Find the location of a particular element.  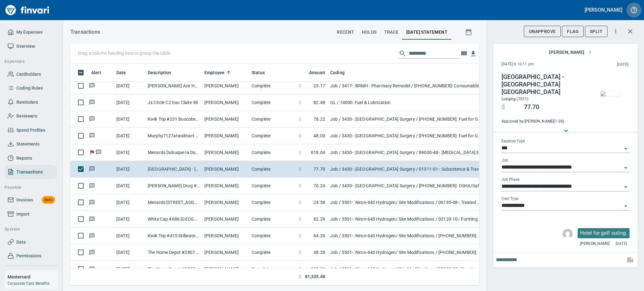

a: Corporate Card Benefits is located at coordinates (28, 284).